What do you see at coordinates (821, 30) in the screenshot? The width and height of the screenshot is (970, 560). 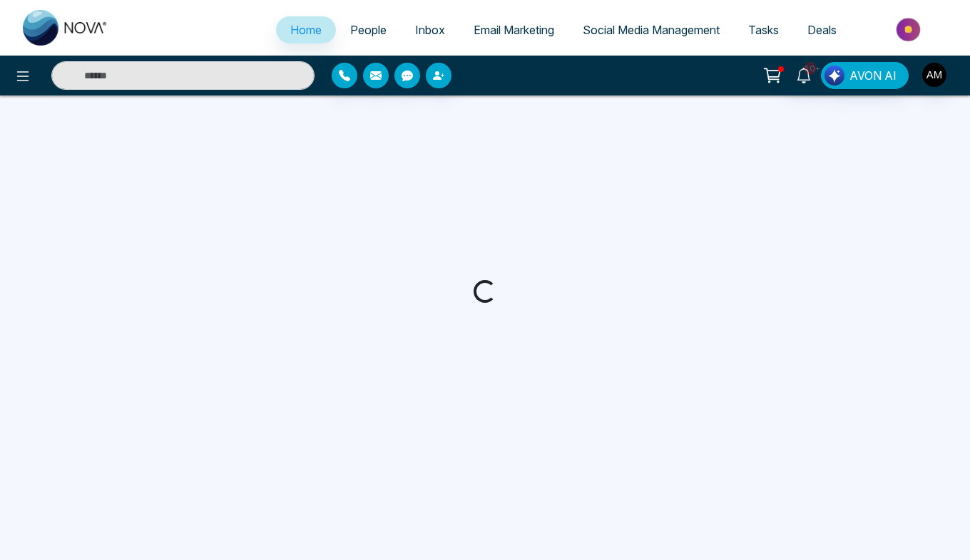 I see `span: Deals` at bounding box center [821, 30].